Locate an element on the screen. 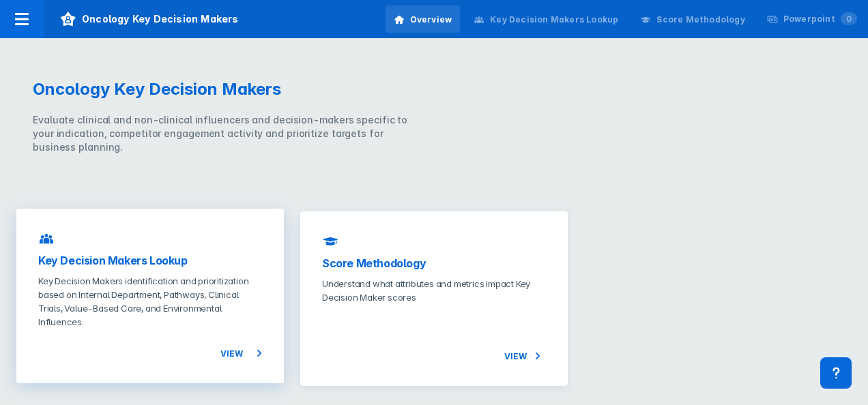 This screenshot has width=868, height=405. div: Score Methodology is located at coordinates (700, 20).